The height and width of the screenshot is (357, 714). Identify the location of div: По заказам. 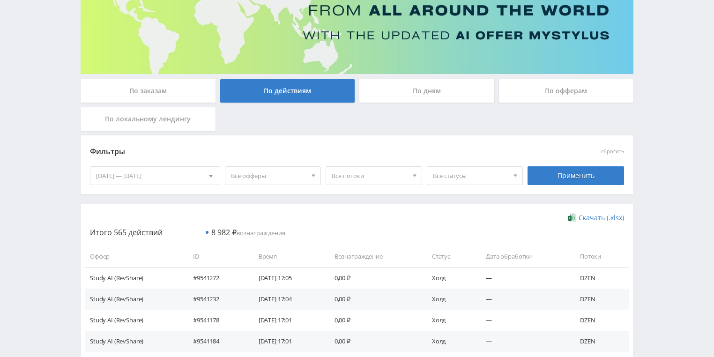
(148, 91).